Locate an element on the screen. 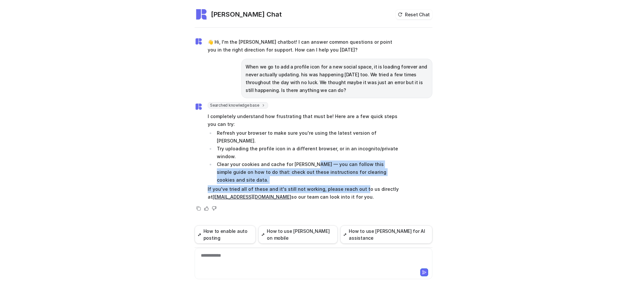 This screenshot has height=287, width=627. button: How to enable auto posting is located at coordinates (225, 235).